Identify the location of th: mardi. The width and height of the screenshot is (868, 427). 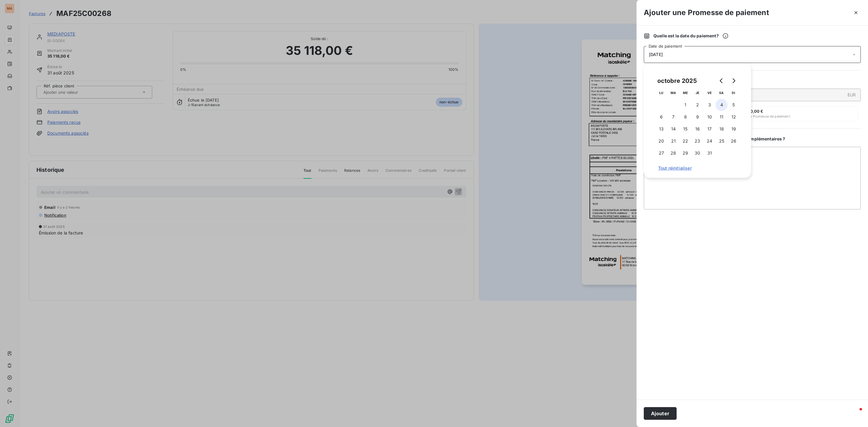
(673, 93).